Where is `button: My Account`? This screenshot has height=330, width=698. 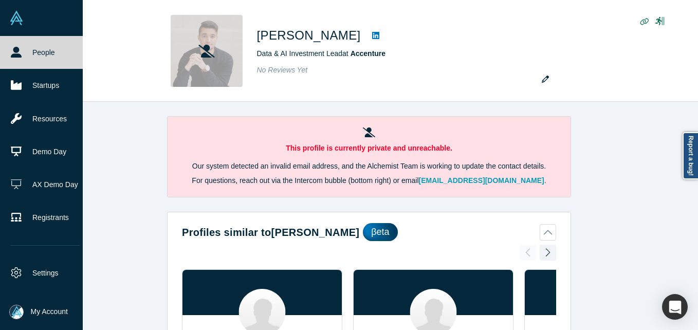
button: My Account is located at coordinates (39, 312).